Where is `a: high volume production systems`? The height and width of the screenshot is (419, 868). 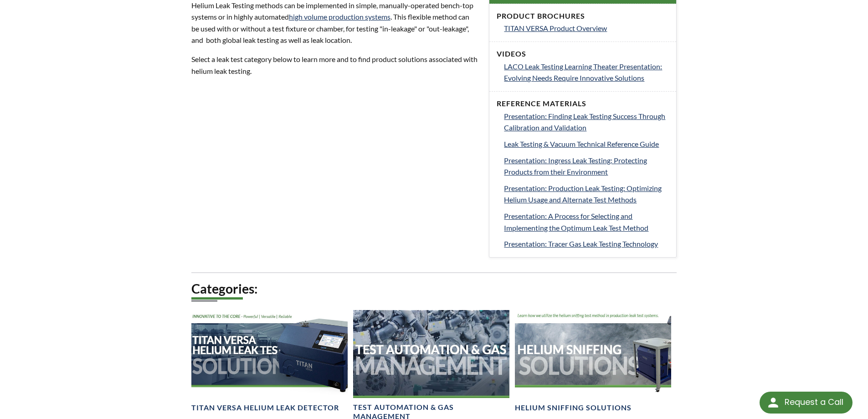
a: high volume production systems is located at coordinates (340, 17).